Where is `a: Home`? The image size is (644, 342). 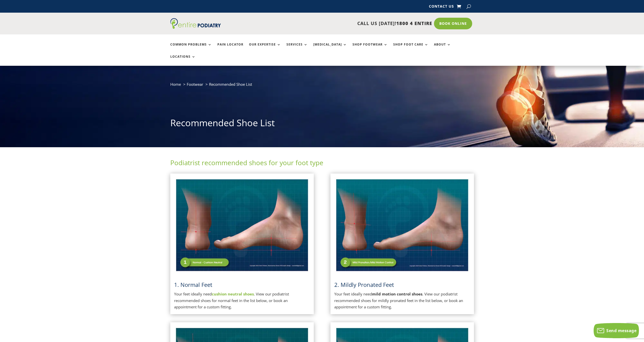
a: Home is located at coordinates (176, 84).